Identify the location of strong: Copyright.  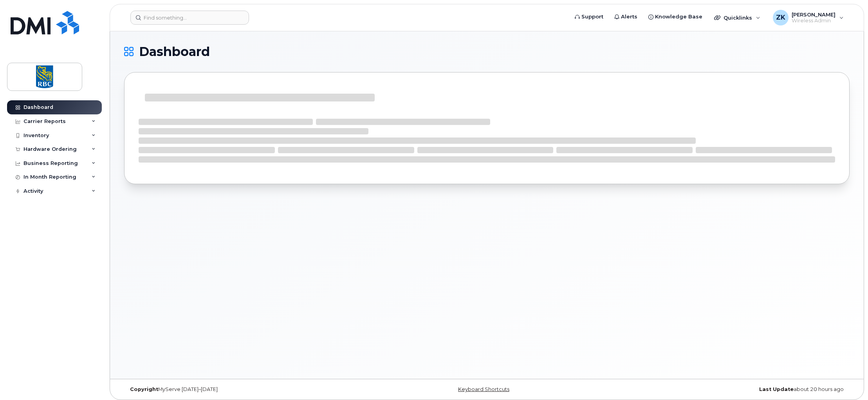
(144, 389).